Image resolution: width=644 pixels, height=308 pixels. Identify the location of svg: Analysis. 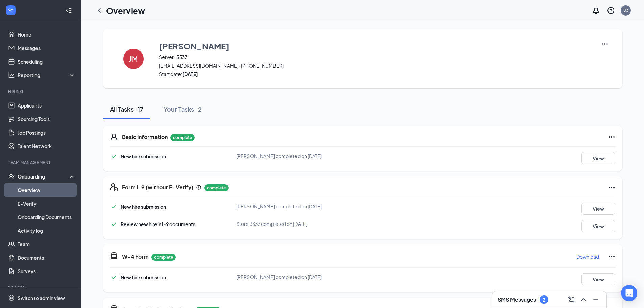
(11, 75).